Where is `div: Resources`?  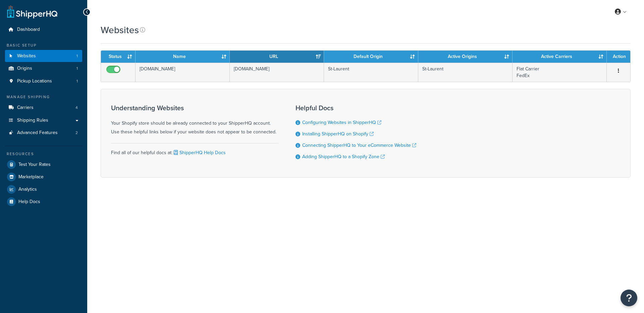
div: Resources is located at coordinates (44, 154).